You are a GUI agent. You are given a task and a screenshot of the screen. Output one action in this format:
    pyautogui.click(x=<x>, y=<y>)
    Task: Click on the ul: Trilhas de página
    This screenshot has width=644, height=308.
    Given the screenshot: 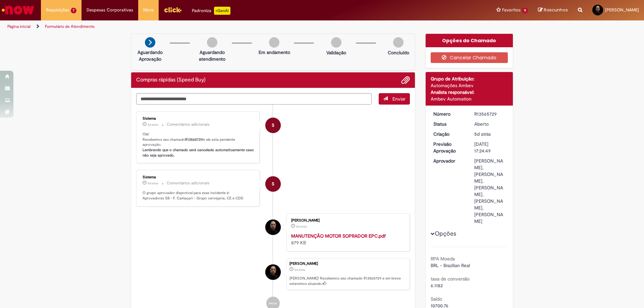 What is the action you would take?
    pyautogui.click(x=215, y=27)
    